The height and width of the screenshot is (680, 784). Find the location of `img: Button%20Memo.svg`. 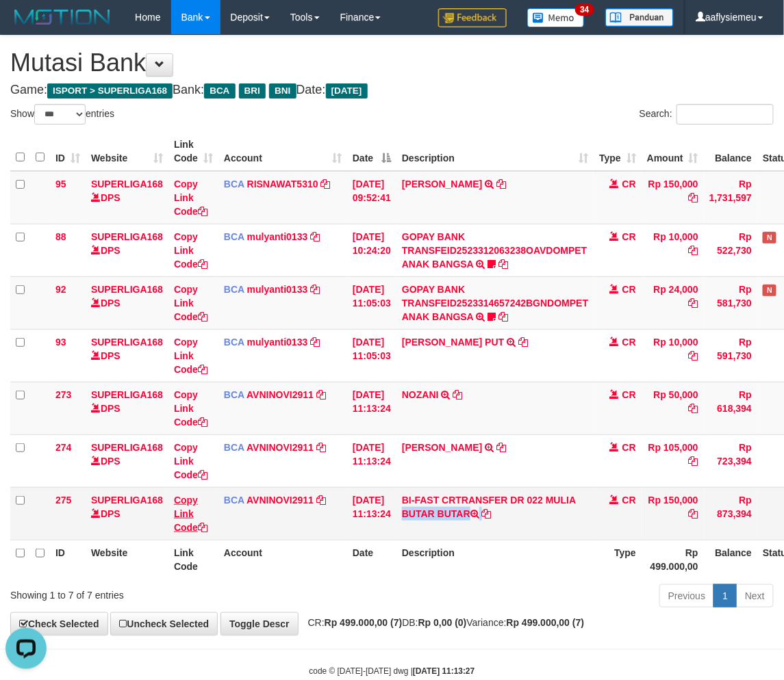

img: Button%20Memo.svg is located at coordinates (556, 18).